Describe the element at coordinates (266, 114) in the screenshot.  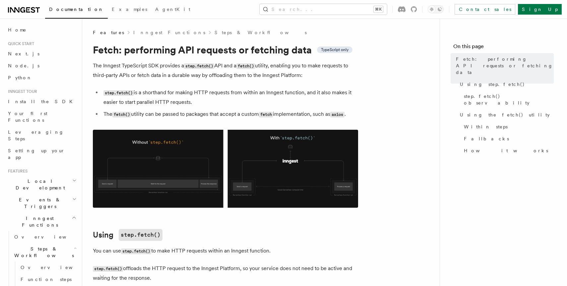
I see `code: fetch` at that location.